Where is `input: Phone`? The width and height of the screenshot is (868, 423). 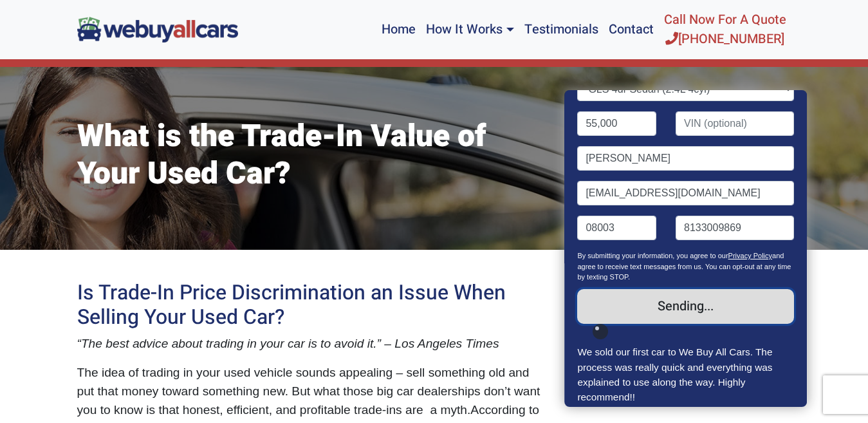 input: Phone is located at coordinates (734, 228).